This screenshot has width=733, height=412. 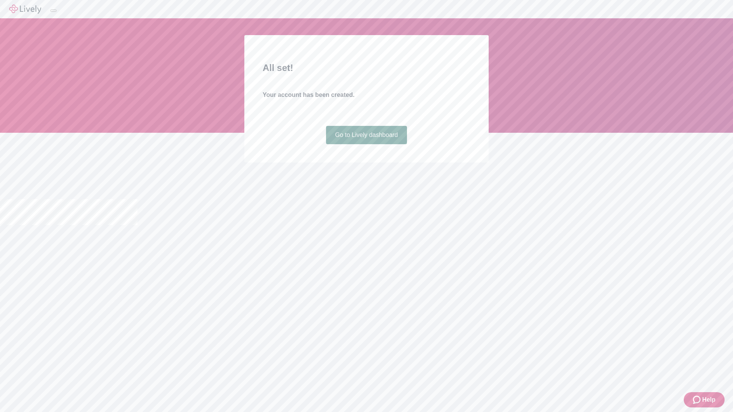 What do you see at coordinates (25, 9) in the screenshot?
I see `img: Lively` at bounding box center [25, 9].